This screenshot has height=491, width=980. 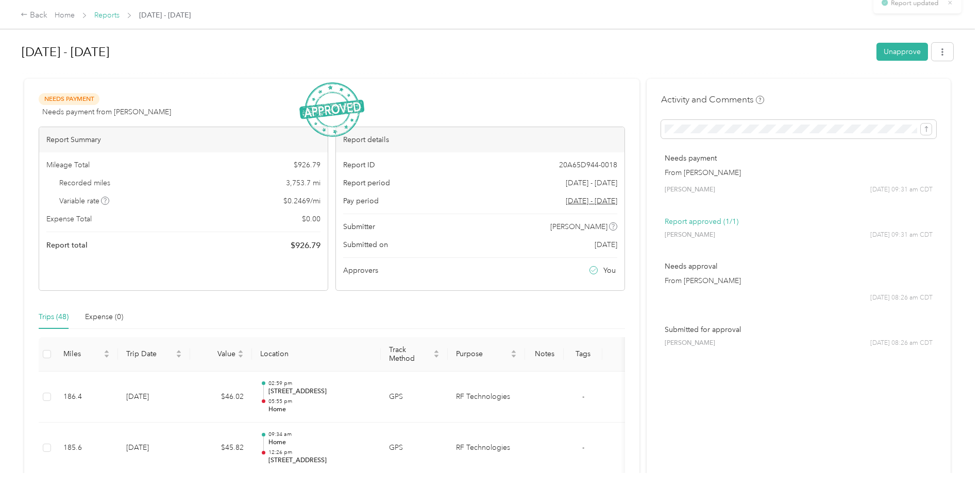 I want to click on img: ApprovedStamp, so click(x=332, y=110).